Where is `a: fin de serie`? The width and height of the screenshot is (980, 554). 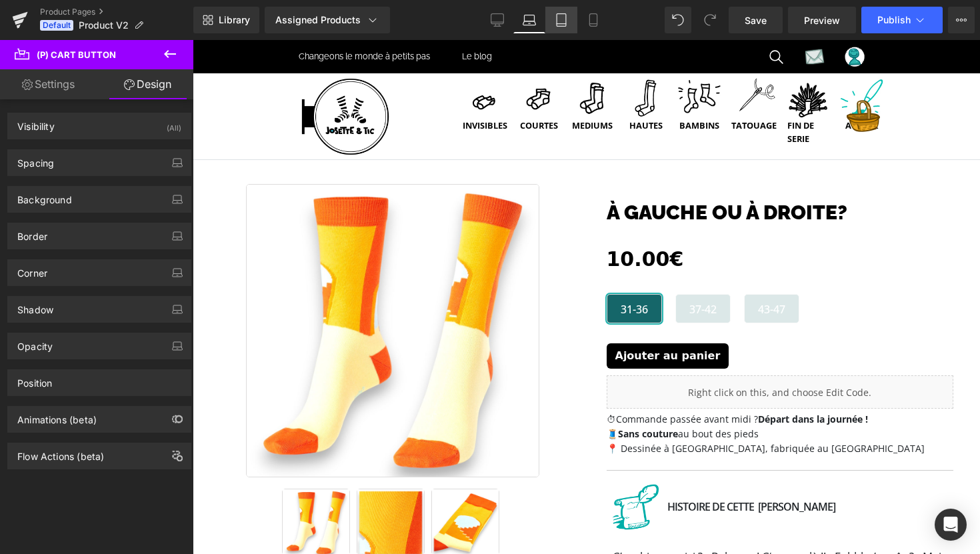
a: fin de serie is located at coordinates (616, 76).